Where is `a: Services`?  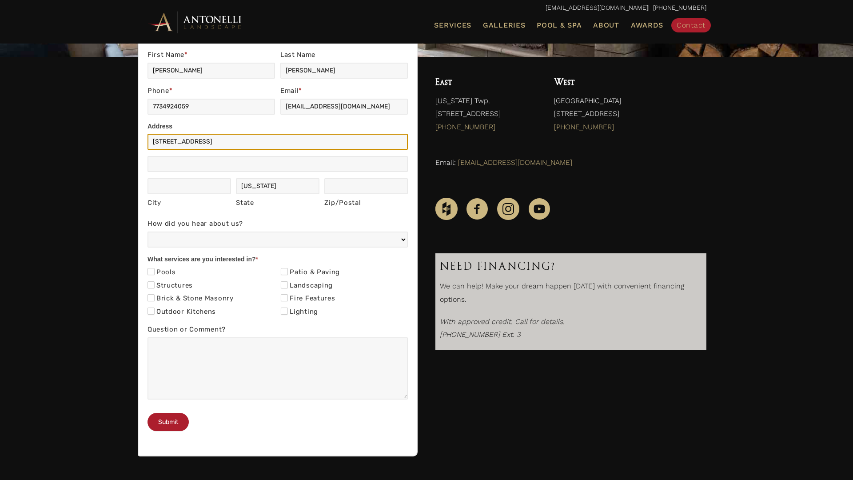
a: Services is located at coordinates (453, 25).